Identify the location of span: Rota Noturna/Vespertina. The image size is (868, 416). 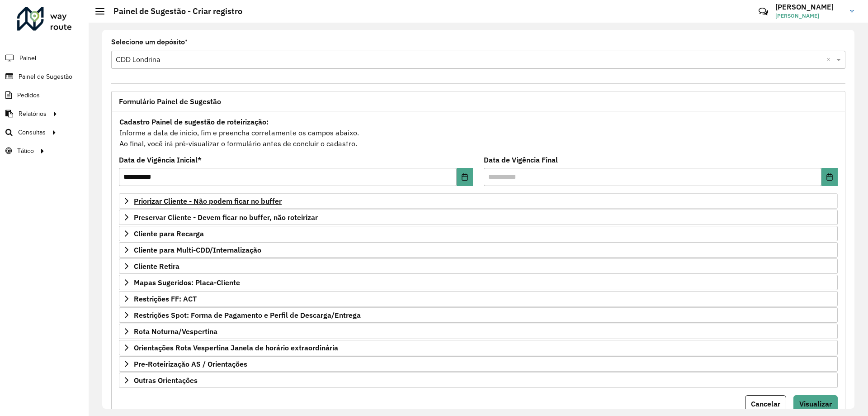
(175, 331).